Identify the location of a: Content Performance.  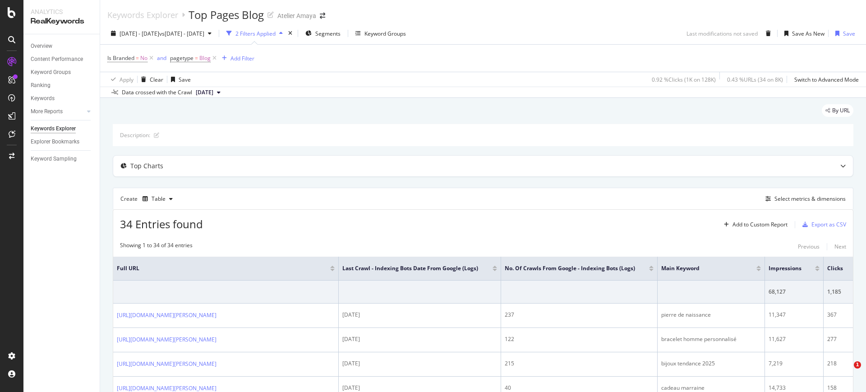
(62, 59).